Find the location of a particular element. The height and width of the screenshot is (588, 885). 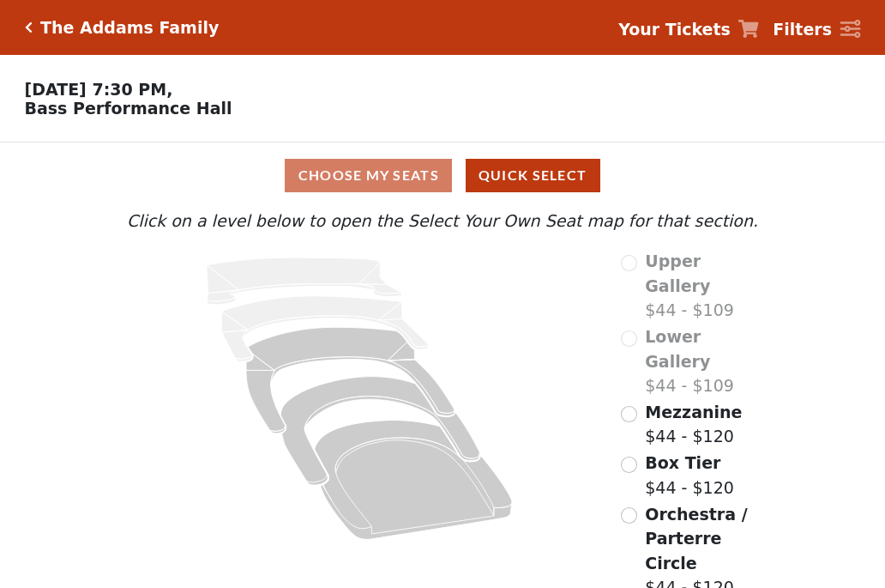

a: Your Tickets is located at coordinates (689, 29).